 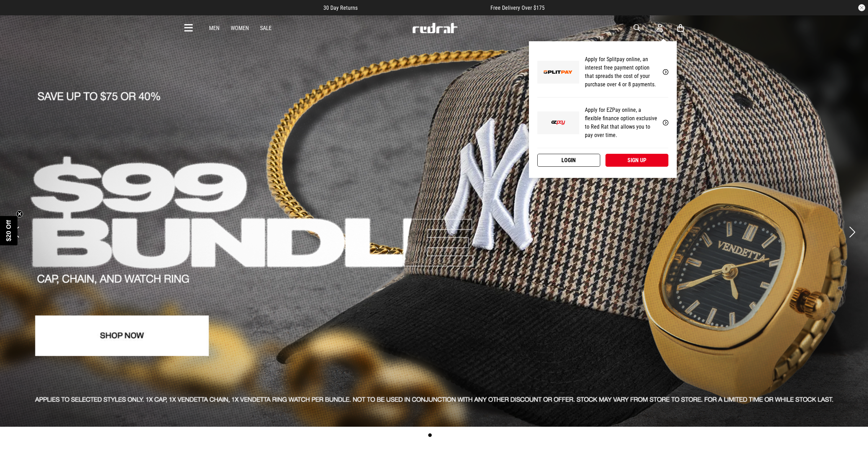 What do you see at coordinates (435, 28) in the screenshot?
I see `img: Redrat logo` at bounding box center [435, 28].